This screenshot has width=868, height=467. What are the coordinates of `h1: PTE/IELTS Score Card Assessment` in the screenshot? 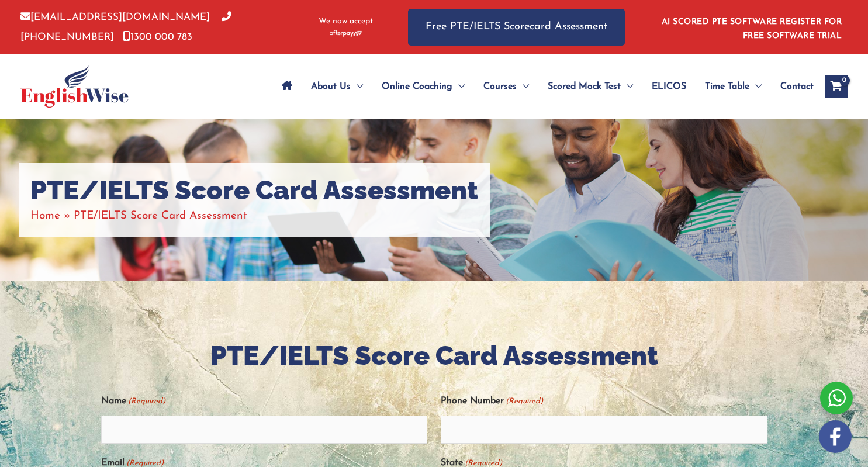 It's located at (255, 191).